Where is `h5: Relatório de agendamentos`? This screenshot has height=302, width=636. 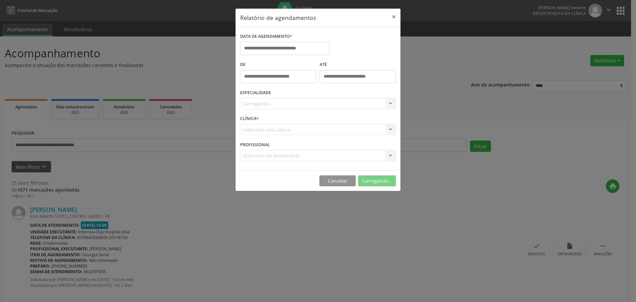 h5: Relatório de agendamentos is located at coordinates (278, 18).